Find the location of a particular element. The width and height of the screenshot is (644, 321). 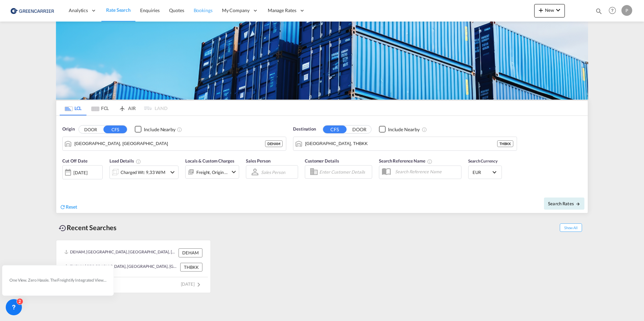

span: Help is located at coordinates (613, 10).